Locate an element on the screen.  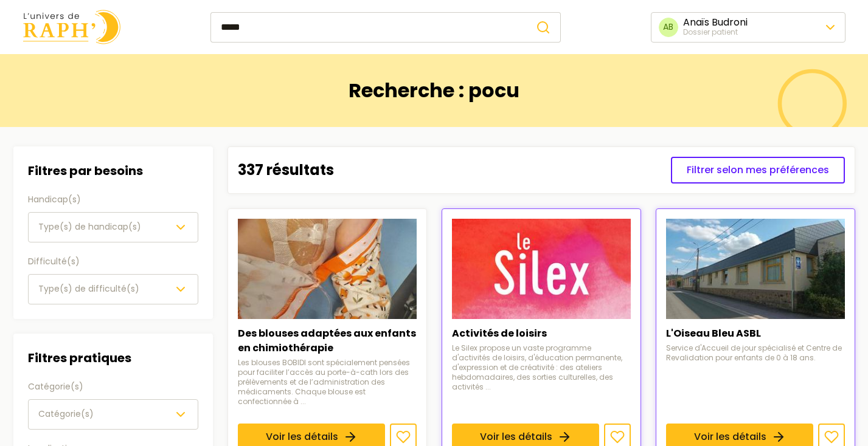
label: Difficulté(s) is located at coordinates (113, 262).